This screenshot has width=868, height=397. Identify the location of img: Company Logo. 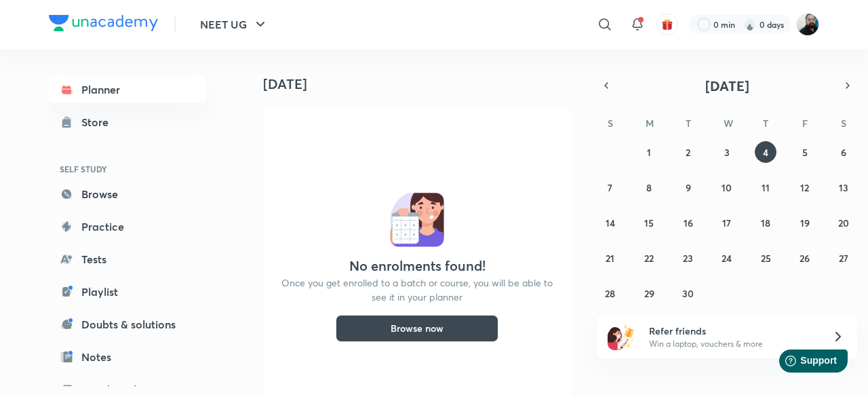
(103, 23).